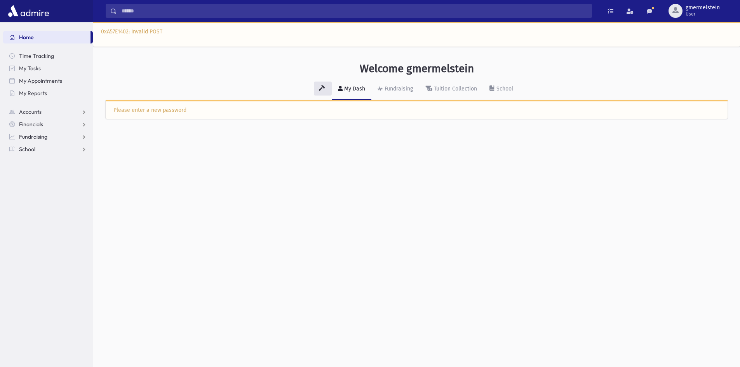 The height and width of the screenshot is (367, 740). I want to click on div: Fundraising, so click(398, 89).